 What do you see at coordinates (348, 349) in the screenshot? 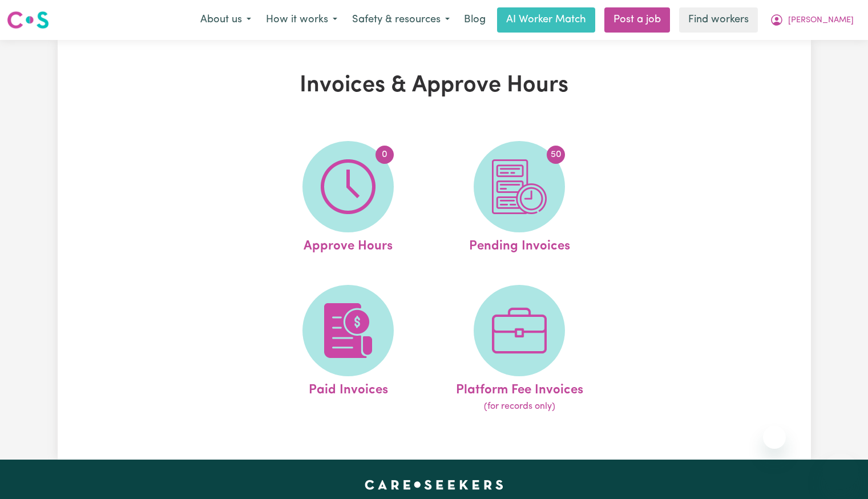
I see `a: Paid Invoices` at bounding box center [348, 349].